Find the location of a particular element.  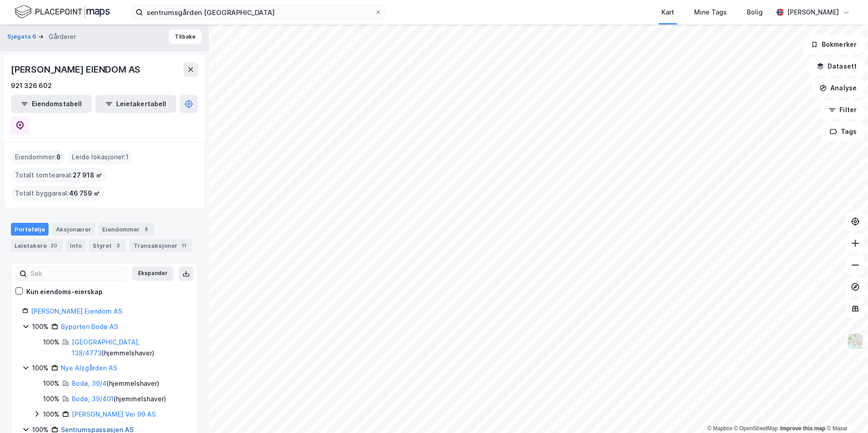

div: 11 is located at coordinates (184, 245).